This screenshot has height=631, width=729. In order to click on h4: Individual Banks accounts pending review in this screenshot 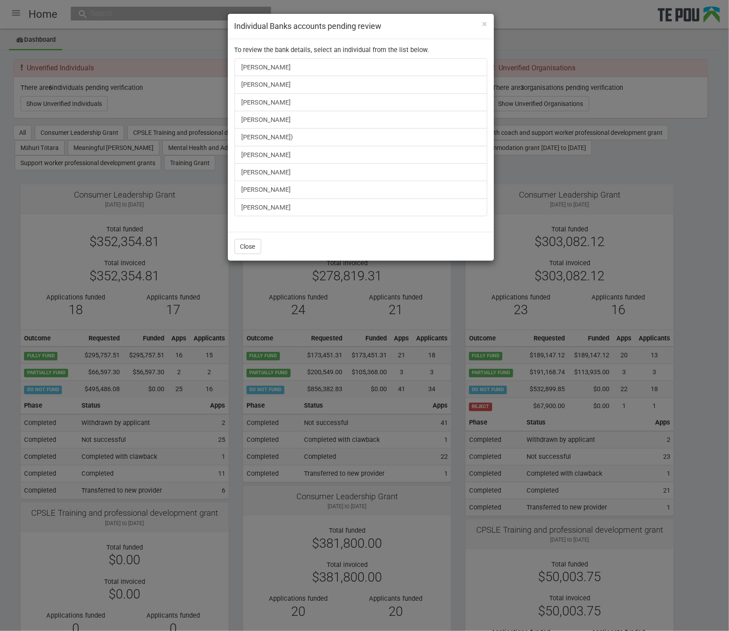, I will do `click(361, 26)`.